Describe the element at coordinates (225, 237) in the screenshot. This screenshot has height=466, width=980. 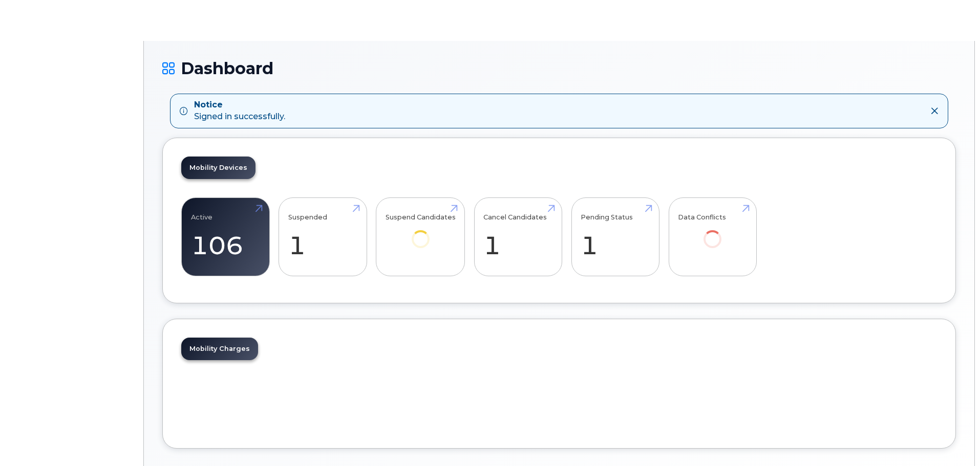
I see `a: Active 106` at that location.